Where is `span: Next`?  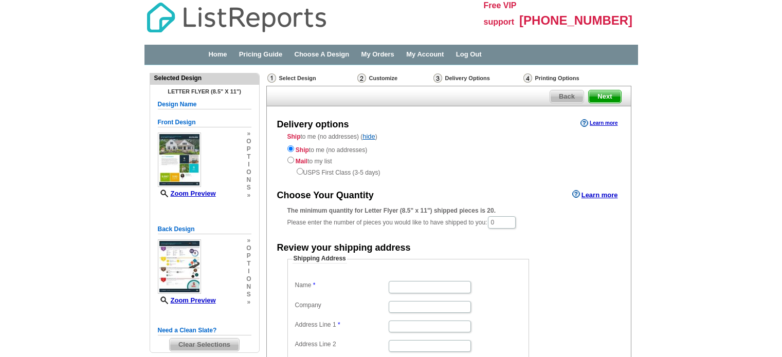
span: Next is located at coordinates (605, 97).